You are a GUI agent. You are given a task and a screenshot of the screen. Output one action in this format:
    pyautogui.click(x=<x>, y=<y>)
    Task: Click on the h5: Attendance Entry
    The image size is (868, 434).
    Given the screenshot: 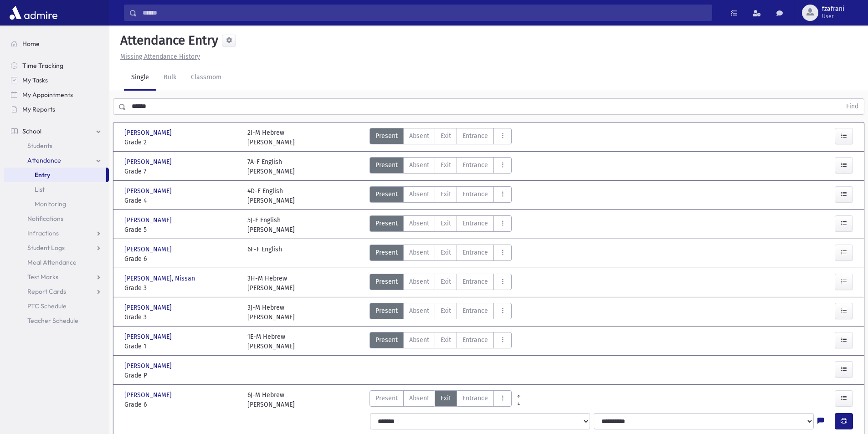 What is the action you would take?
    pyautogui.click(x=167, y=41)
    